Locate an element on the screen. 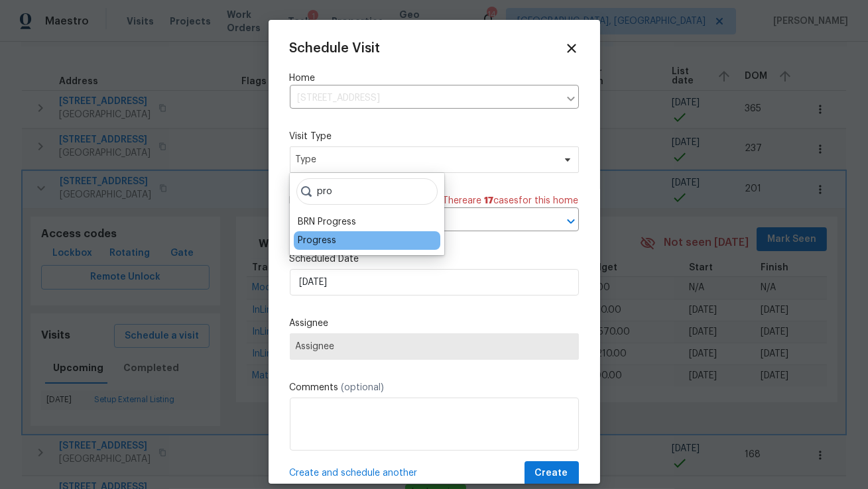  span: (optional) is located at coordinates (363, 388).